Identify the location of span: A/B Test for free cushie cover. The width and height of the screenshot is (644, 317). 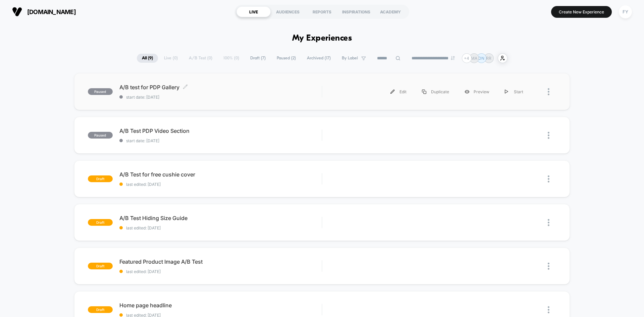
(221, 174).